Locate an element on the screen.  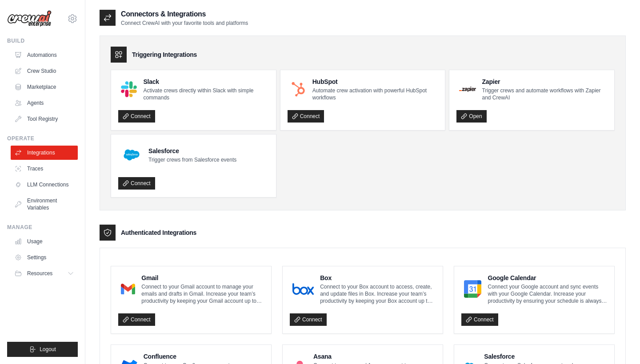
img: Zapier Logo is located at coordinates (467, 89).